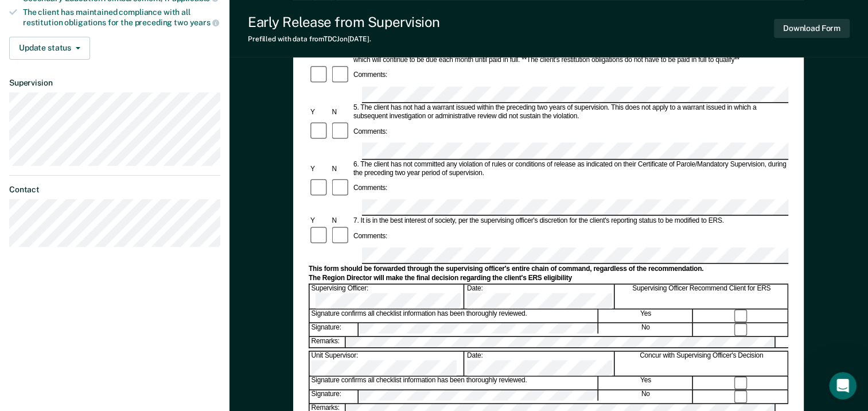 The image size is (868, 411). Describe the element at coordinates (701, 363) in the screenshot. I see `div: Concur with Supervising Officer's Decision` at that location.